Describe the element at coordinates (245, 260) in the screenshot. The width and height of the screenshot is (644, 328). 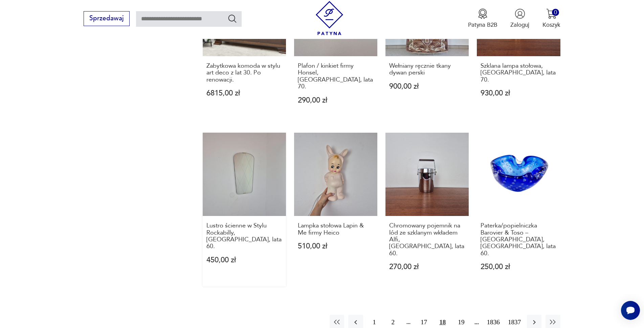
I see `p: 450,00 zł` at that location.